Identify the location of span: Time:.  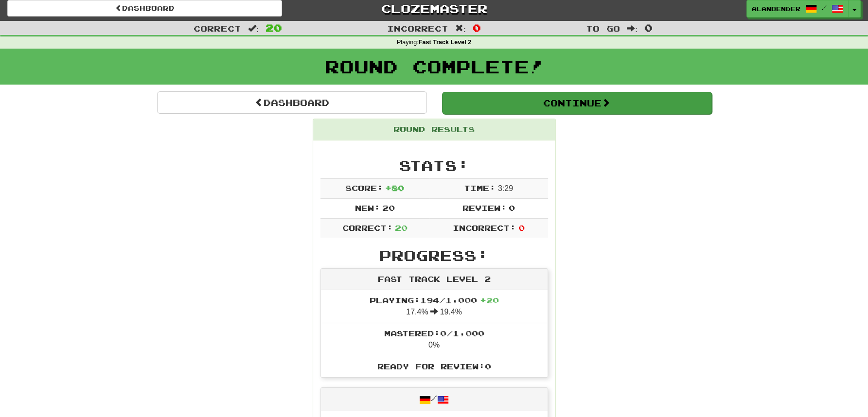
(479, 188).